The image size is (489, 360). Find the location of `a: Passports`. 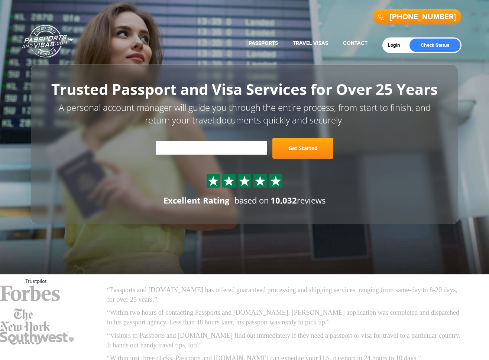

a: Passports is located at coordinates (263, 43).